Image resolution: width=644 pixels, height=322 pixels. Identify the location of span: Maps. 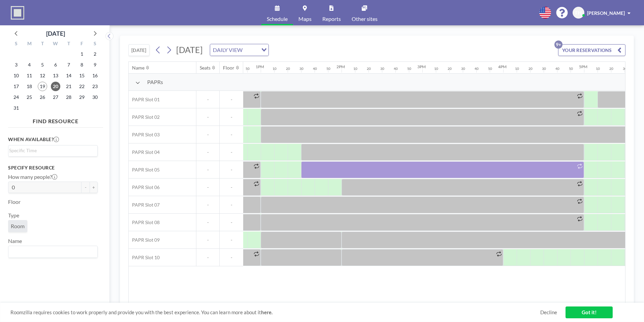
(305, 19).